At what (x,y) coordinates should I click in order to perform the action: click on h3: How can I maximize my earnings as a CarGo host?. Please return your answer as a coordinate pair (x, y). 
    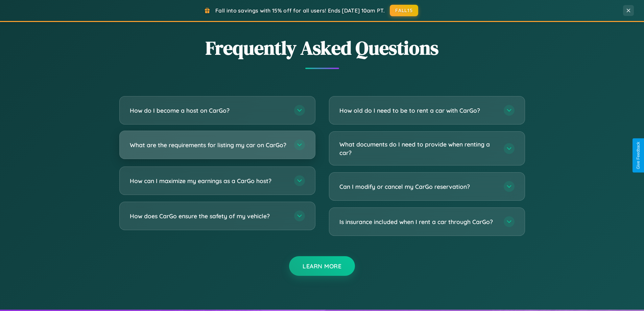
    Looking at the image, I should click on (208, 181).